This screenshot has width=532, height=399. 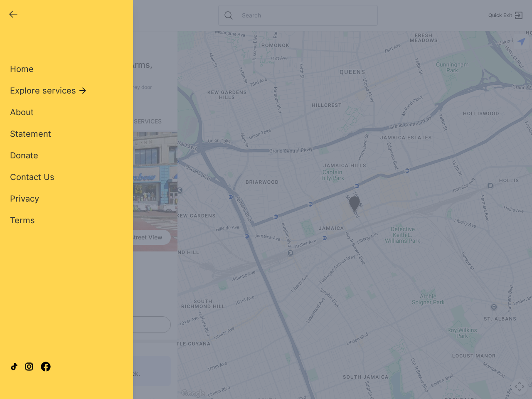 What do you see at coordinates (23, 220) in the screenshot?
I see `span: Terms` at bounding box center [23, 220].